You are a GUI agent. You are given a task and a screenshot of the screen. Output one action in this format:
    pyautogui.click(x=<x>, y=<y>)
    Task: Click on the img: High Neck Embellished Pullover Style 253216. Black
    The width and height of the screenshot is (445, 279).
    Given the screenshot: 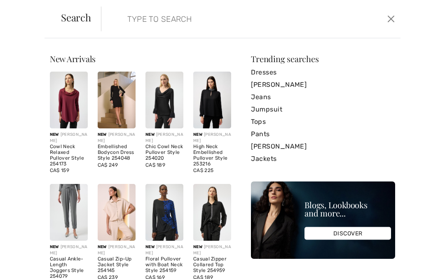 What is the action you would take?
    pyautogui.click(x=212, y=100)
    